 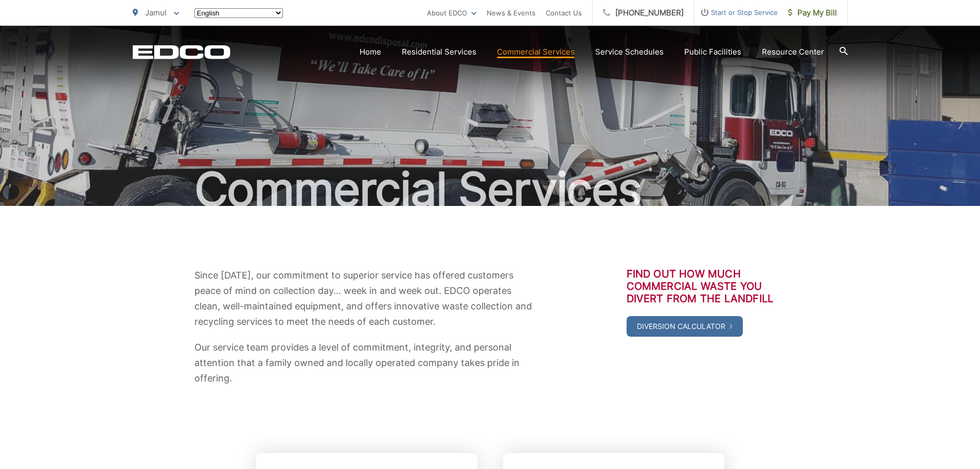 I want to click on a: Diversion Calculator, so click(x=685, y=326).